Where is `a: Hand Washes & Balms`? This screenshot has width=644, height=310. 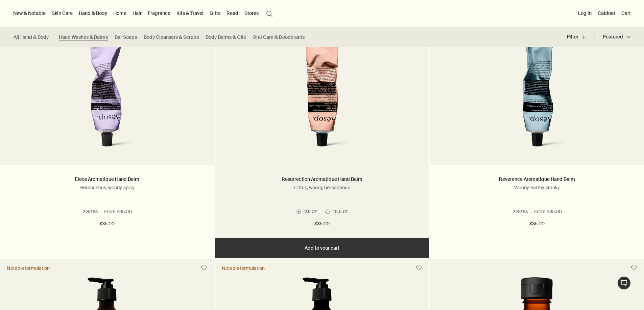 a: Hand Washes & Balms is located at coordinates (83, 37).